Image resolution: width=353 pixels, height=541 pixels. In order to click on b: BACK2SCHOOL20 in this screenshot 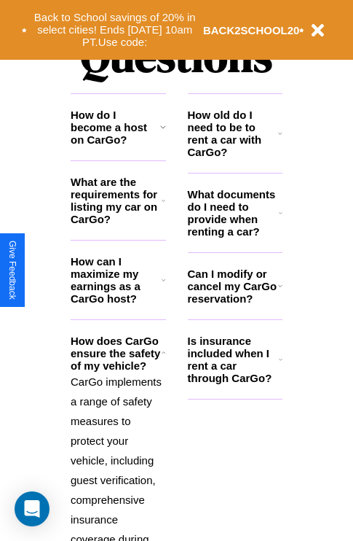, I will do `click(251, 30)`.